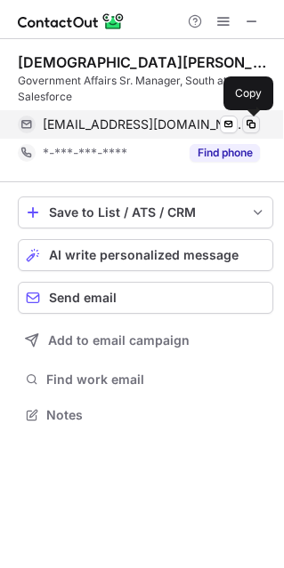 This screenshot has height=568, width=284. Describe the element at coordinates (224, 153) in the screenshot. I see `button: Reveal Button` at that location.